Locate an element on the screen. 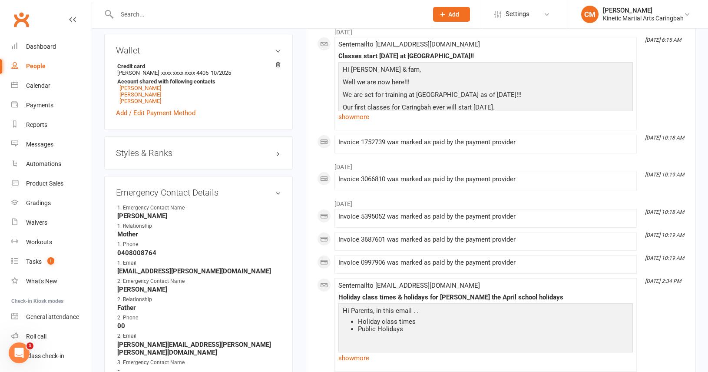 This screenshot has height=372, width=708. a: Payments is located at coordinates (51, 105).